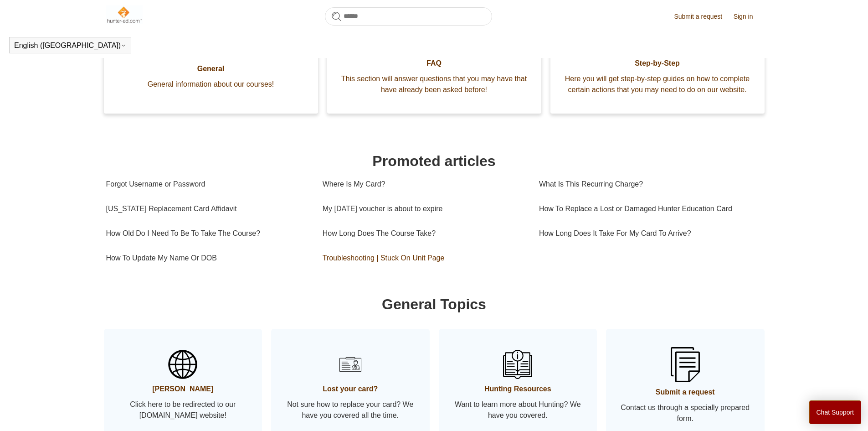  What do you see at coordinates (207, 258) in the screenshot?
I see `a: How To Update My Name Or DOB` at bounding box center [207, 258].